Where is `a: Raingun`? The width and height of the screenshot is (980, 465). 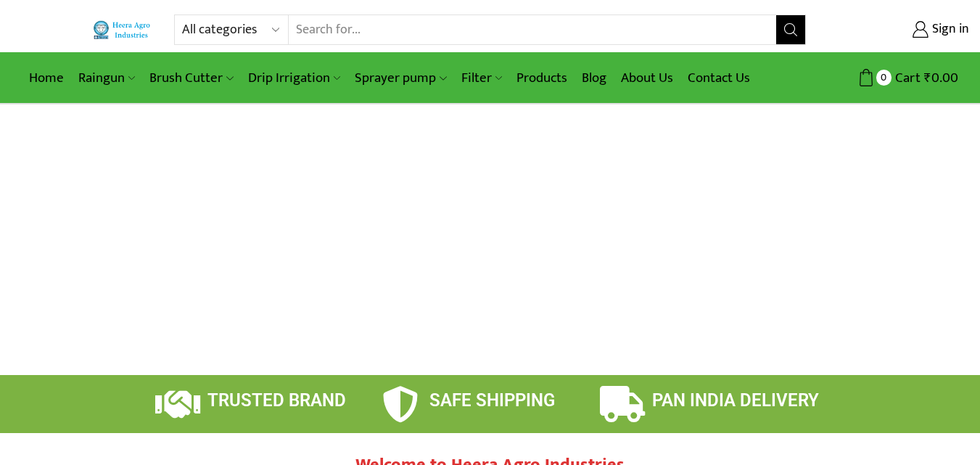
a: Raingun is located at coordinates (107, 78).